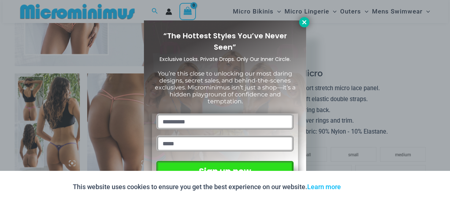  Describe the element at coordinates (225, 59) in the screenshot. I see `span: Exclusive Looks. Private Drops. Only Our Inner Circle.` at that location.